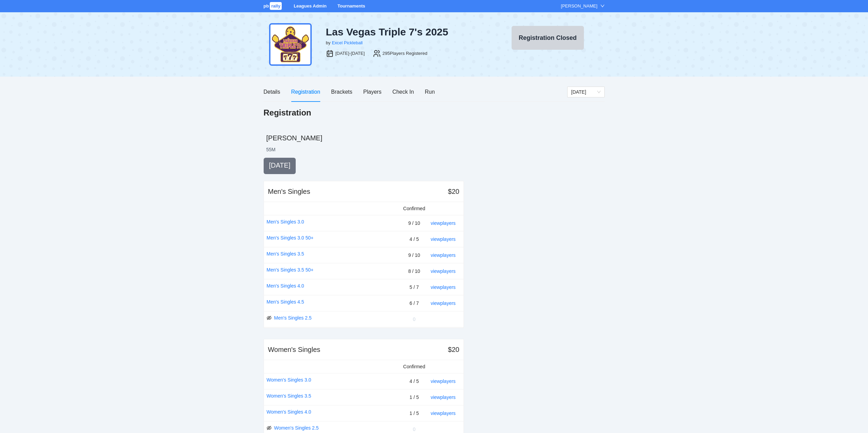 This screenshot has height=433, width=868. What do you see at coordinates (285, 302) in the screenshot?
I see `a: Men's Singles 4.5` at bounding box center [285, 302].